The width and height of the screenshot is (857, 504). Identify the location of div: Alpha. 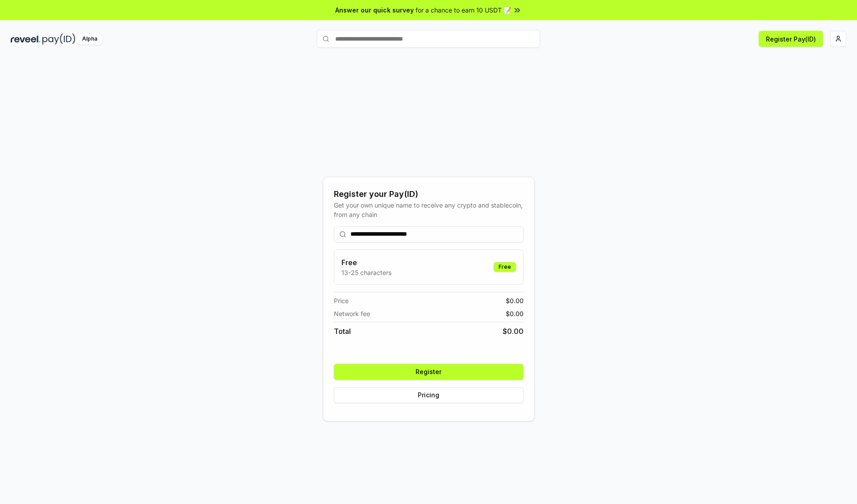
(90, 39).